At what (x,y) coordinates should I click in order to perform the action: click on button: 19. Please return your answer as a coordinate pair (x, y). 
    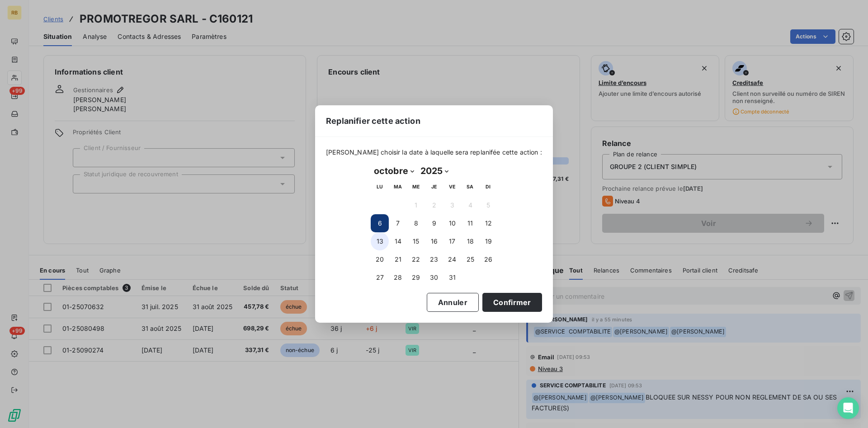
    Looking at the image, I should click on (488, 241).